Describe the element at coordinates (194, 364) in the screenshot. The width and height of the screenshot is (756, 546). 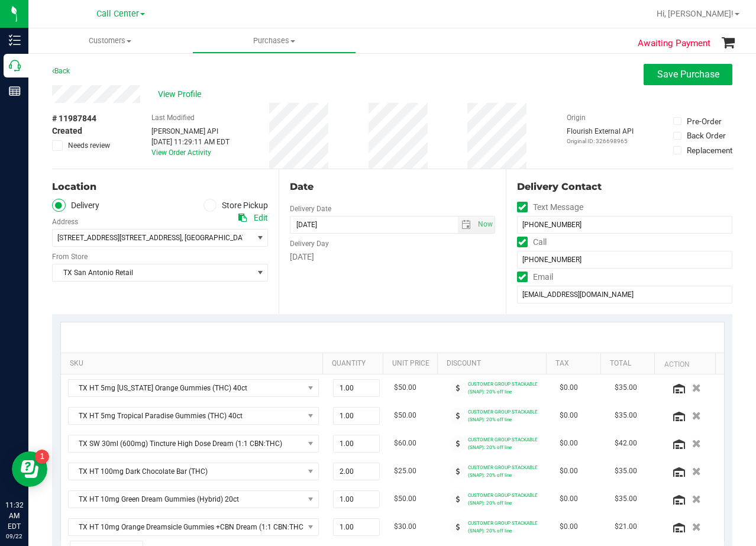
I see `a: SKU` at that location.